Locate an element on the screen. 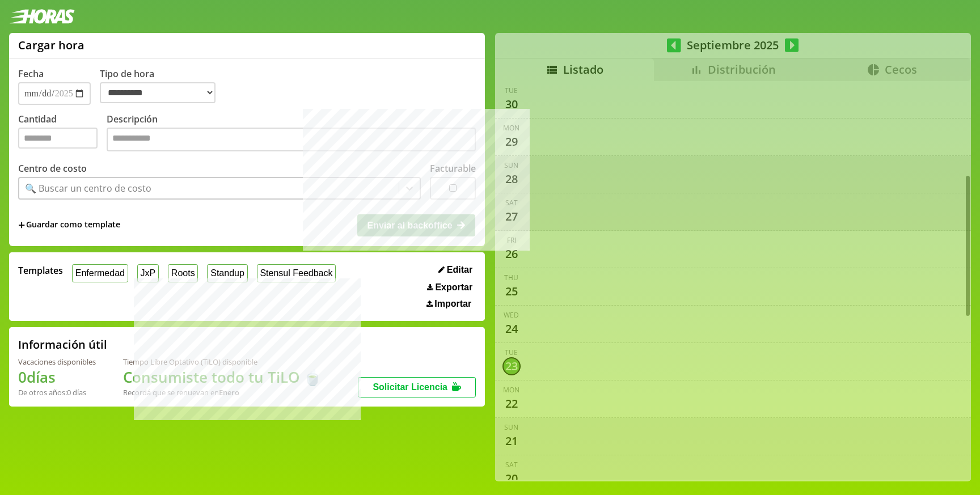  button: Enfermedad is located at coordinates (100, 273).